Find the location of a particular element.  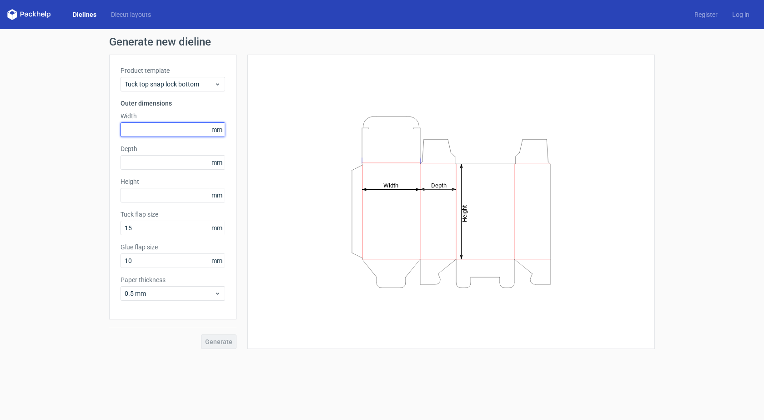

a: Diecut layouts is located at coordinates (131, 15).